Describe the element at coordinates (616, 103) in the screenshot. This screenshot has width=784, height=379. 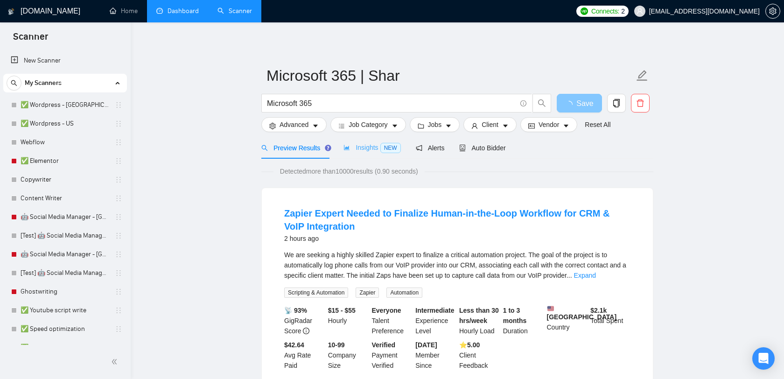
I see `button: copy` at that location.